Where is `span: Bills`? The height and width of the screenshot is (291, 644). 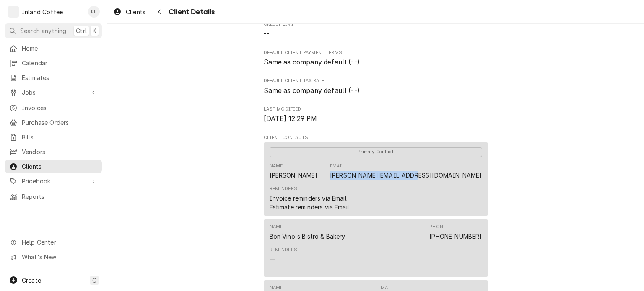
span: Bills is located at coordinates (60, 137).